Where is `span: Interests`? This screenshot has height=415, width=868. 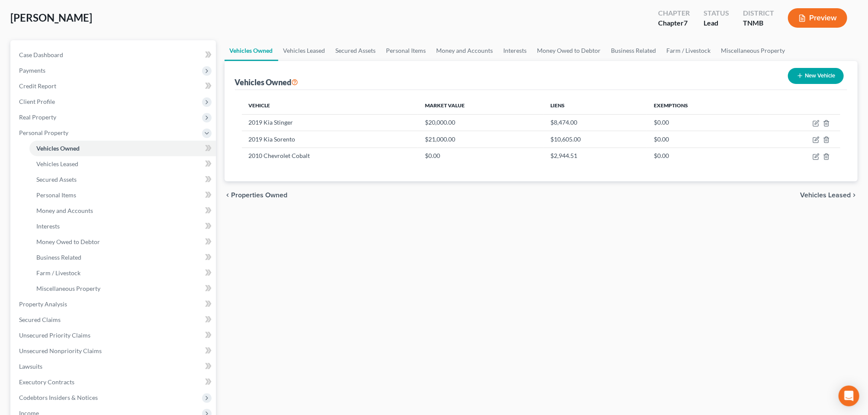
span: Interests is located at coordinates (48, 226).